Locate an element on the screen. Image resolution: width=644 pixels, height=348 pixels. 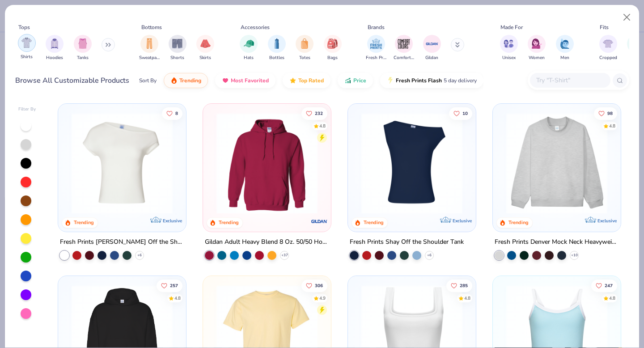
div: filter for Bottles is located at coordinates (277, 48).